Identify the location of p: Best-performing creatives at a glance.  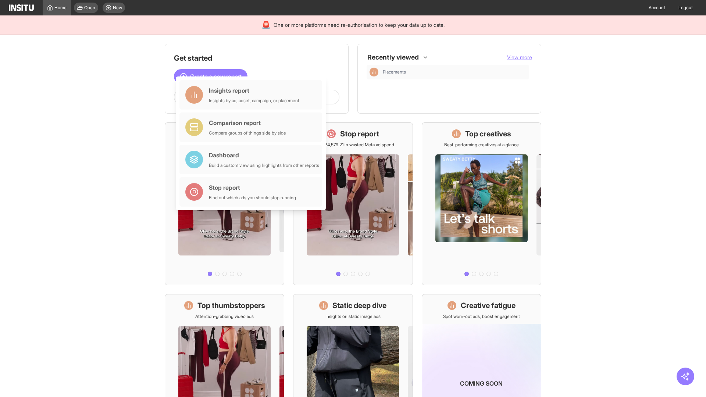
(482, 145).